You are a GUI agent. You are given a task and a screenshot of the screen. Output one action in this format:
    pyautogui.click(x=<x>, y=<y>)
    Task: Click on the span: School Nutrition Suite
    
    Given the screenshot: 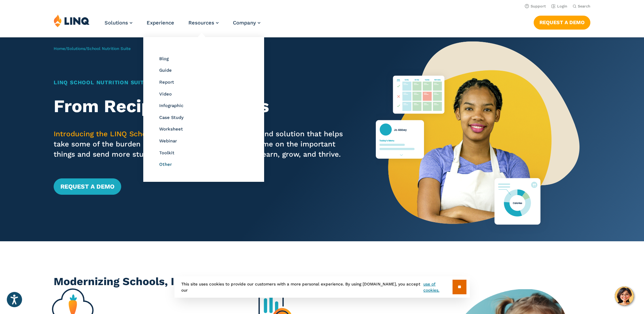 What is the action you would take?
    pyautogui.click(x=109, y=49)
    